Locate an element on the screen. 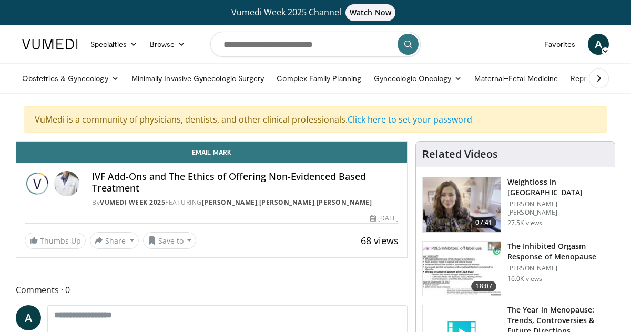 The height and width of the screenshot is (332, 631). a: Click here to set your password is located at coordinates (410, 119).